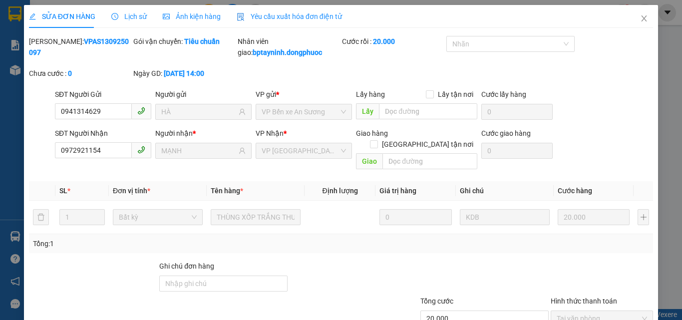 Image resolution: width=682 pixels, height=320 pixels. I want to click on button: delete, so click(41, 217).